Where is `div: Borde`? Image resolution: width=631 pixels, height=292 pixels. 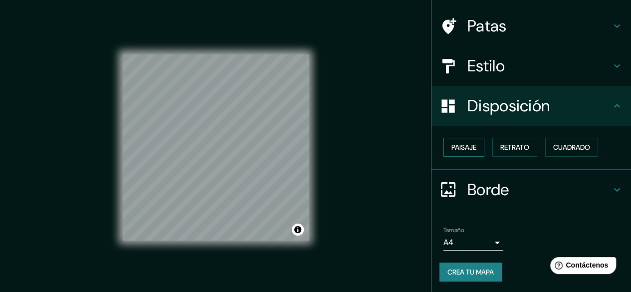
div: Borde is located at coordinates (532, 190).